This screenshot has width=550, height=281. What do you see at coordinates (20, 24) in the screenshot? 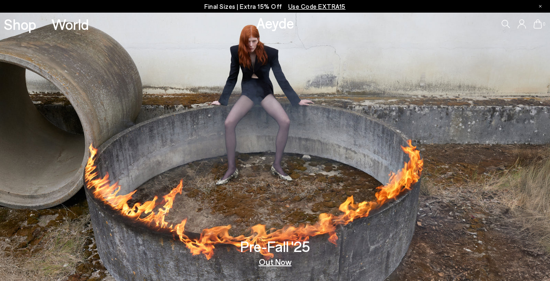
I see `a: Shop` at bounding box center [20, 24].